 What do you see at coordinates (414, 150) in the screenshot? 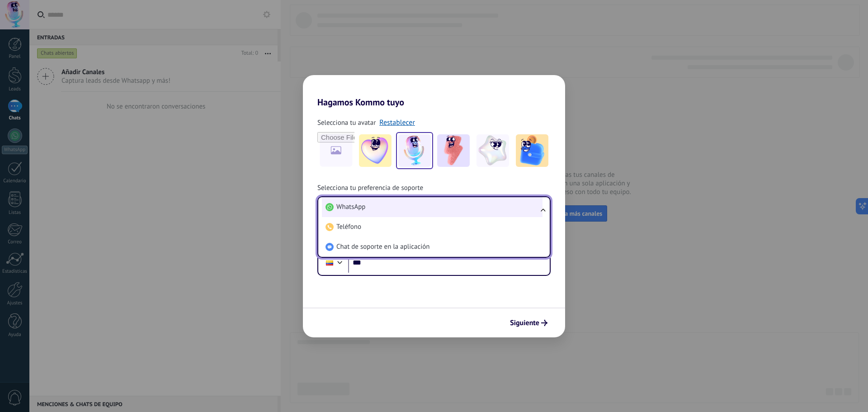
I see `img: -2.jpeg` at bounding box center [414, 150].